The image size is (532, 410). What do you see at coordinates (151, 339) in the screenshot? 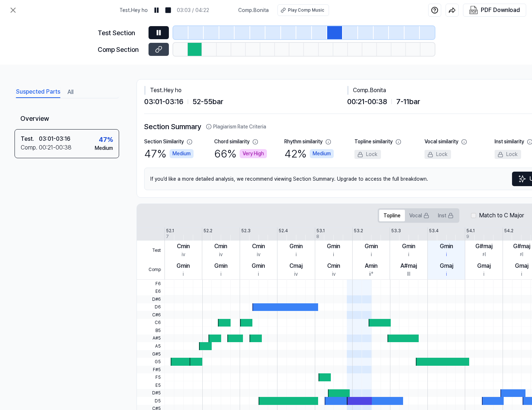
I see `span: A#5` at bounding box center [151, 339].